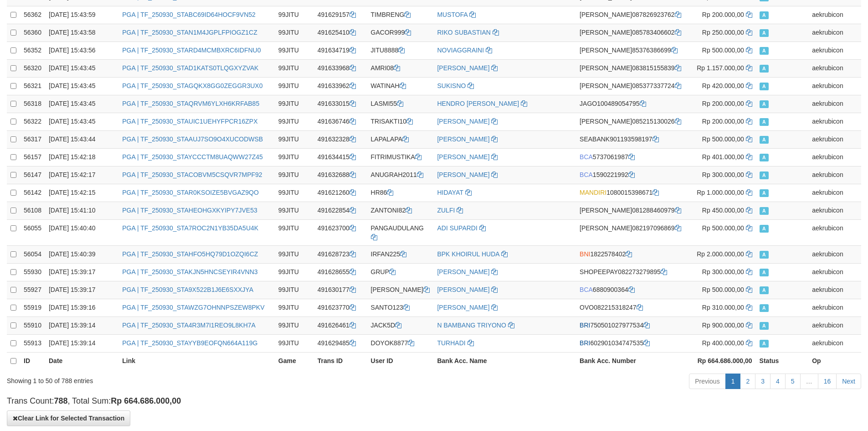  I want to click on td: 491623770, so click(340, 307).